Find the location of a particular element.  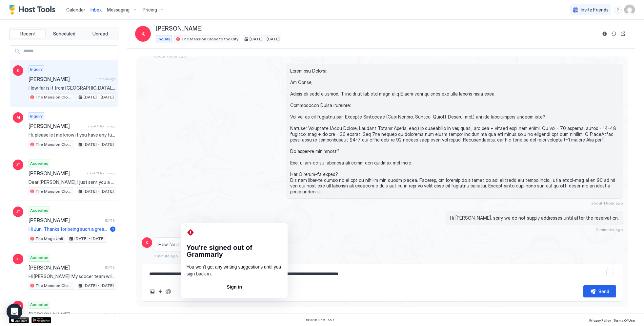

a: Privacy Policy is located at coordinates (600, 319).